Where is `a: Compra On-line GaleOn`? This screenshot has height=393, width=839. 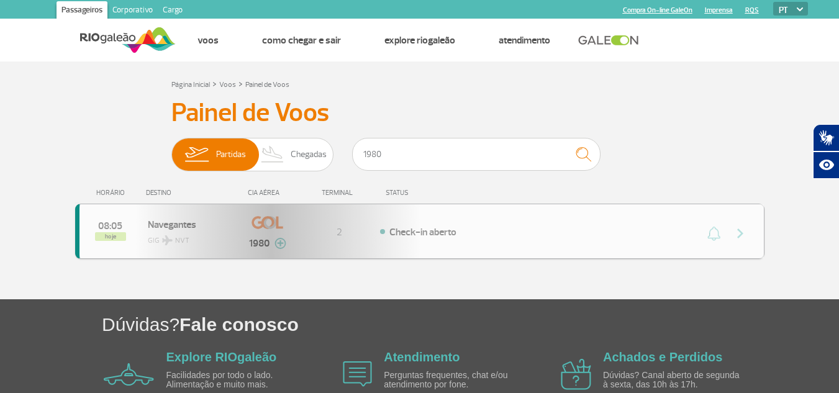 a: Compra On-line GaleOn is located at coordinates (658, 10).